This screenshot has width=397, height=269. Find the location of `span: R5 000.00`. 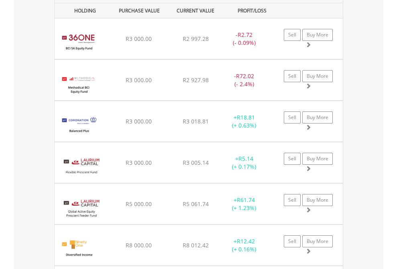

span: R5 000.00 is located at coordinates (138, 204).